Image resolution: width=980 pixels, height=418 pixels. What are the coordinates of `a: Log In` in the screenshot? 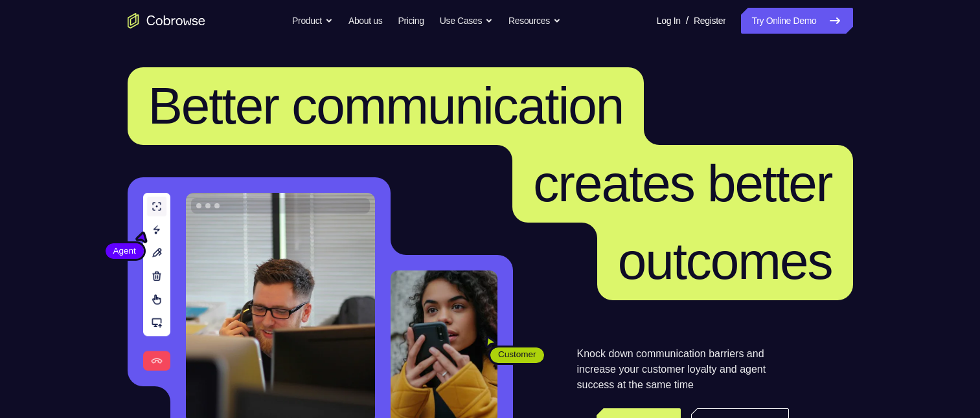 It's located at (668, 21).